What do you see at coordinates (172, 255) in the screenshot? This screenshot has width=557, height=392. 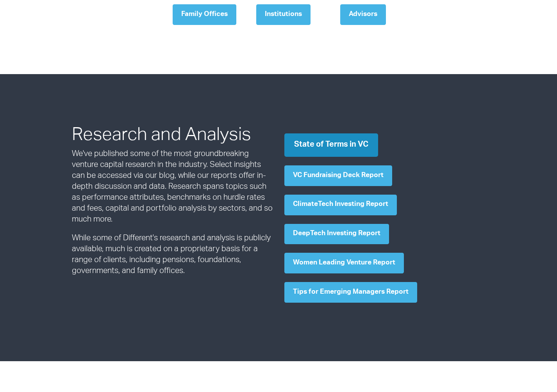 I see `p: While some of Different's research and analysis is publicly available, much is created on a propr...` at bounding box center [172, 255].